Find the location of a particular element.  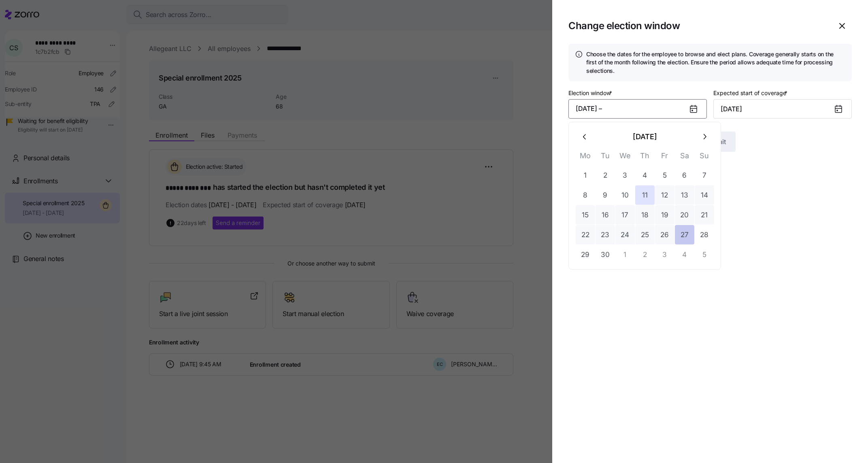

th: Fr is located at coordinates (665, 157).